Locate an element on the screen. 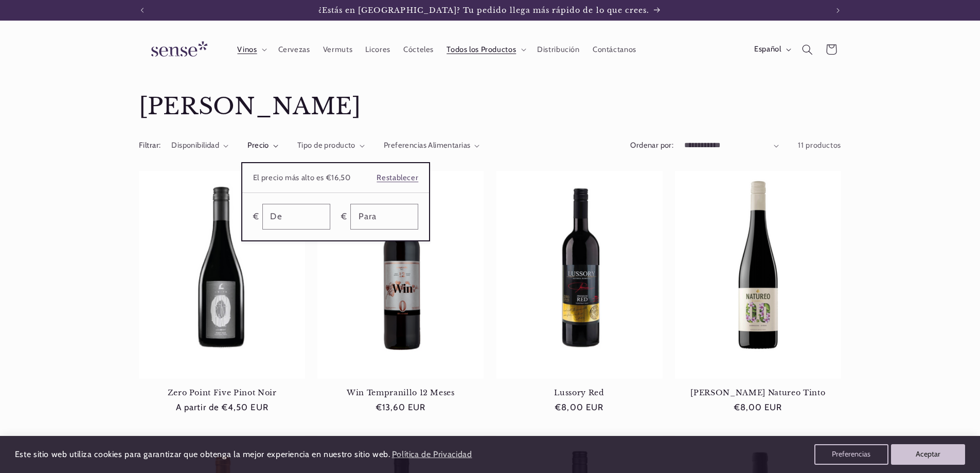  a: Cócteles is located at coordinates (418, 50).